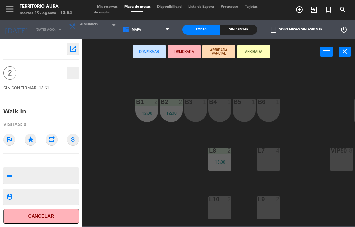 The width and height of the screenshot is (355, 227). I want to click on i: subject, so click(9, 175).